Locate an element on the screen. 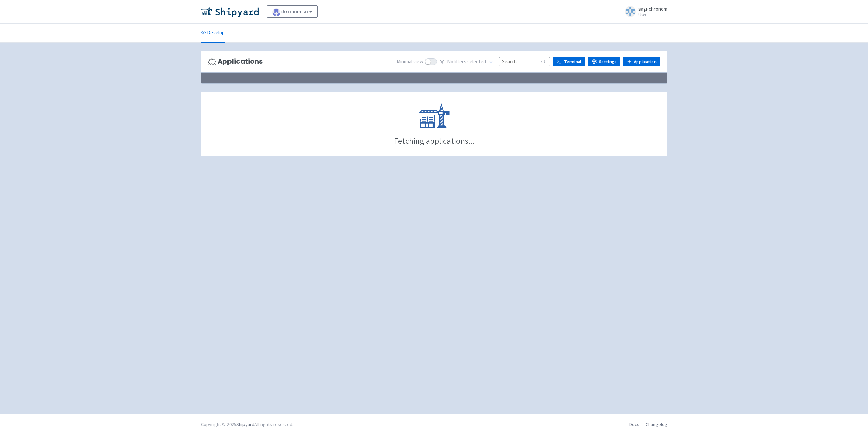 This screenshot has width=868, height=435. a: chronom-ai is located at coordinates (292, 11).